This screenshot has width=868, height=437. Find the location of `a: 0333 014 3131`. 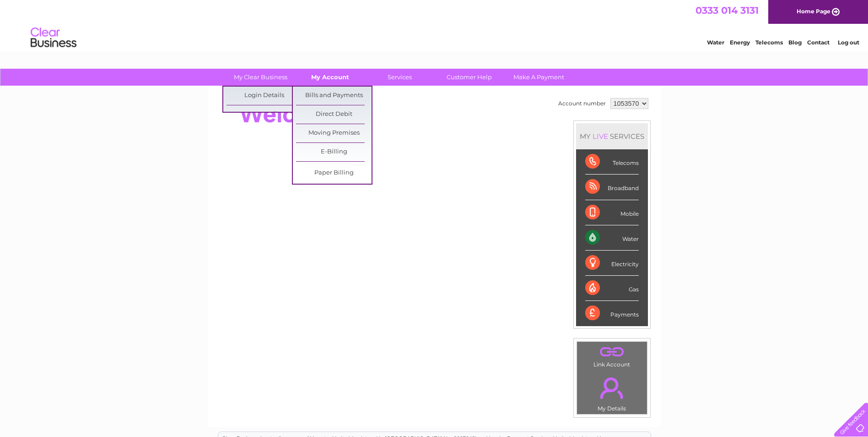

a: 0333 014 3131 is located at coordinates (727, 10).